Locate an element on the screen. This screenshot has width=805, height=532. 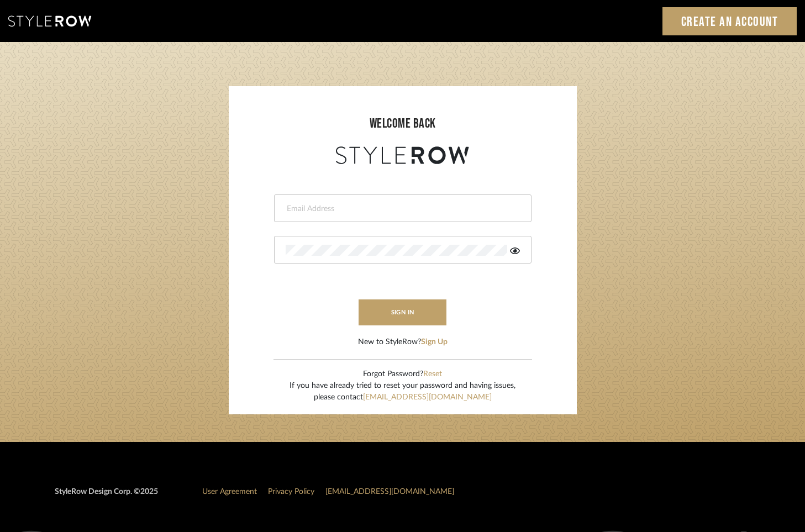
button: Sign Up is located at coordinates (434, 342).